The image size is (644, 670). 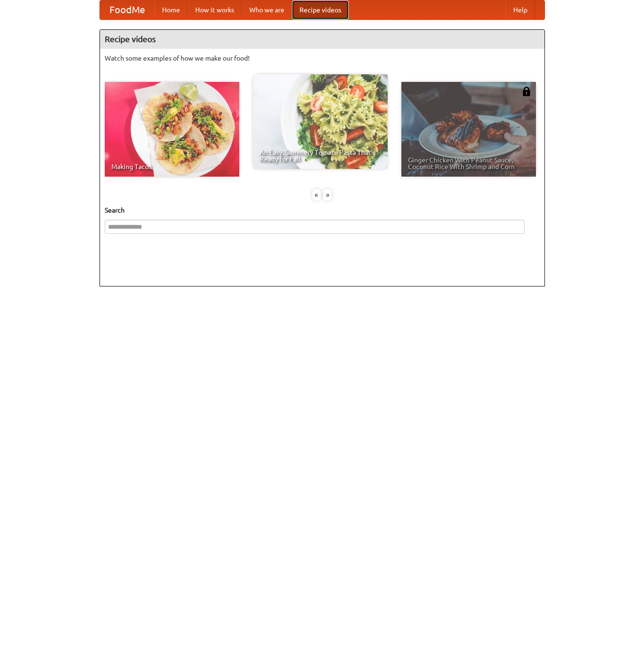 What do you see at coordinates (322, 58) in the screenshot?
I see `p: Watch some examples of how we make our food!` at bounding box center [322, 58].